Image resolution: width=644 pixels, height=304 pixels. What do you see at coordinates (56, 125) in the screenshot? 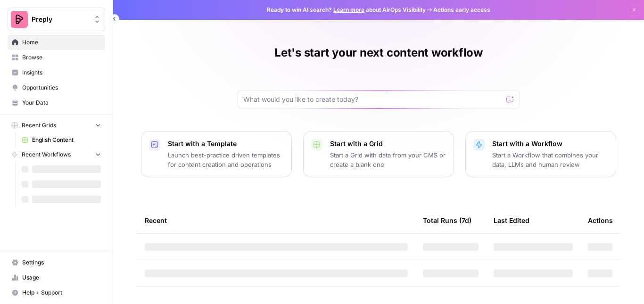
I see `button: Recent Grids` at bounding box center [56, 125].